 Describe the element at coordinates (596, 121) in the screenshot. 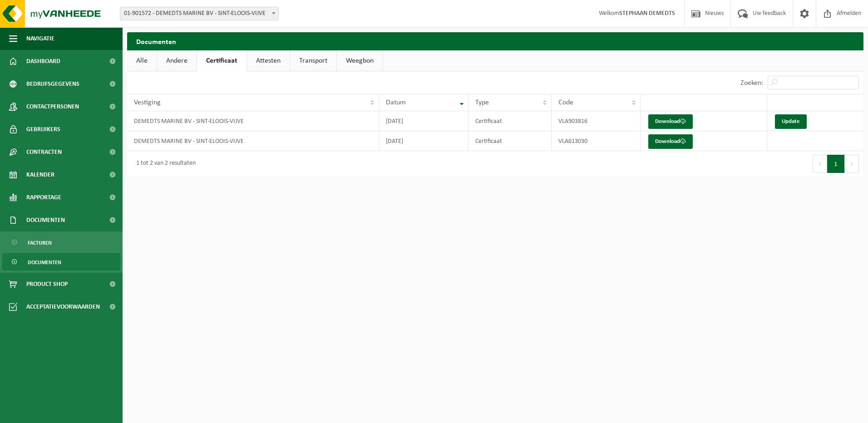

I see `td: VLA903816` at that location.